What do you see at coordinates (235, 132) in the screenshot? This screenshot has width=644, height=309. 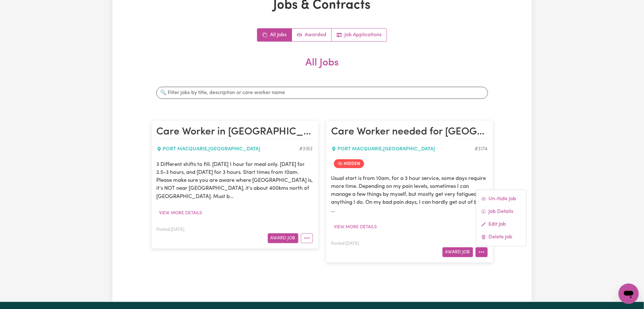 I see `h2: Care Worker in Port Macquarie, 2444 - Mid North Coast NSW` at bounding box center [235, 132].